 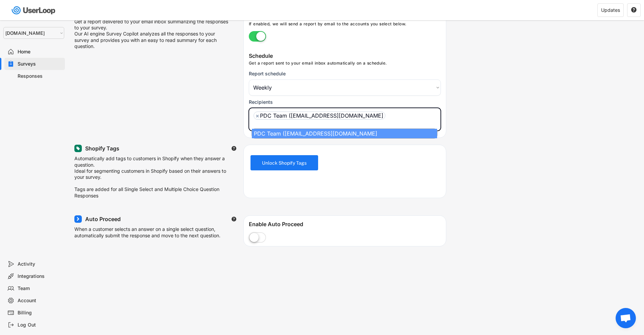 What do you see at coordinates (152, 177) in the screenshot?
I see `div: Automatically add tags to customers in Shopify when they answer a question. Ideal for segmenting ...` at bounding box center [152, 177].